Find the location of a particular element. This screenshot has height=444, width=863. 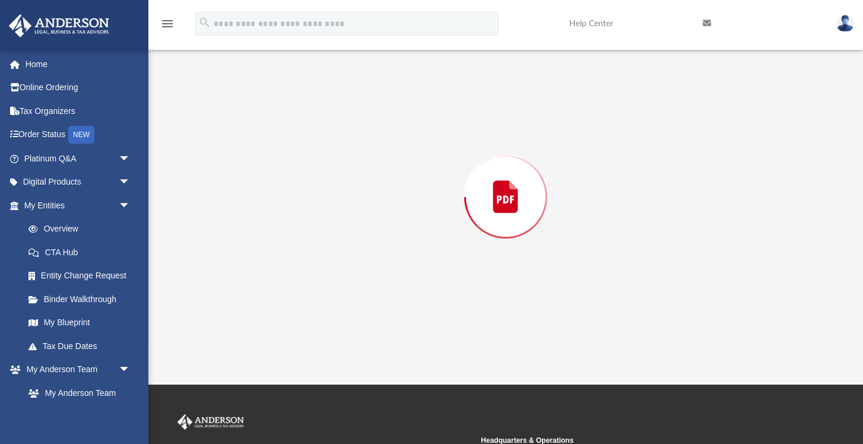

a: Home is located at coordinates (78, 64).